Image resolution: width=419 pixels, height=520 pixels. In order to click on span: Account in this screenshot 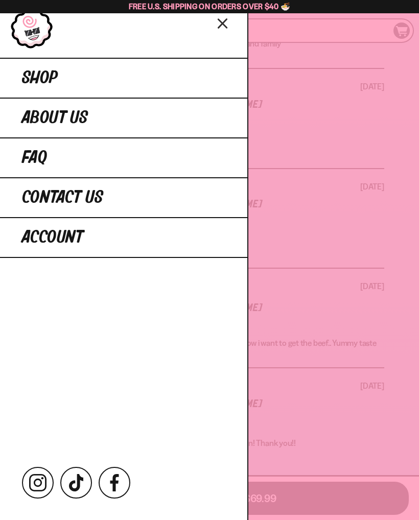, I will do `click(53, 238)`.